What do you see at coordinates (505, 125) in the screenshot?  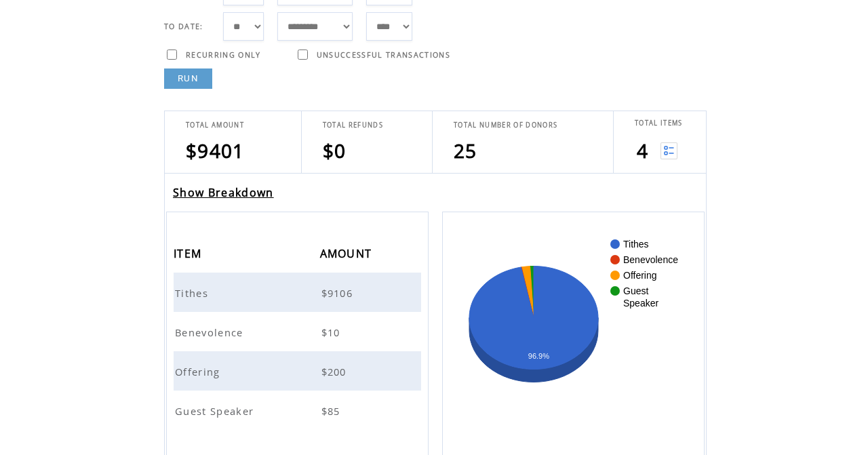 I see `span: TOTAL NUMBER OF DONORS` at bounding box center [505, 125].